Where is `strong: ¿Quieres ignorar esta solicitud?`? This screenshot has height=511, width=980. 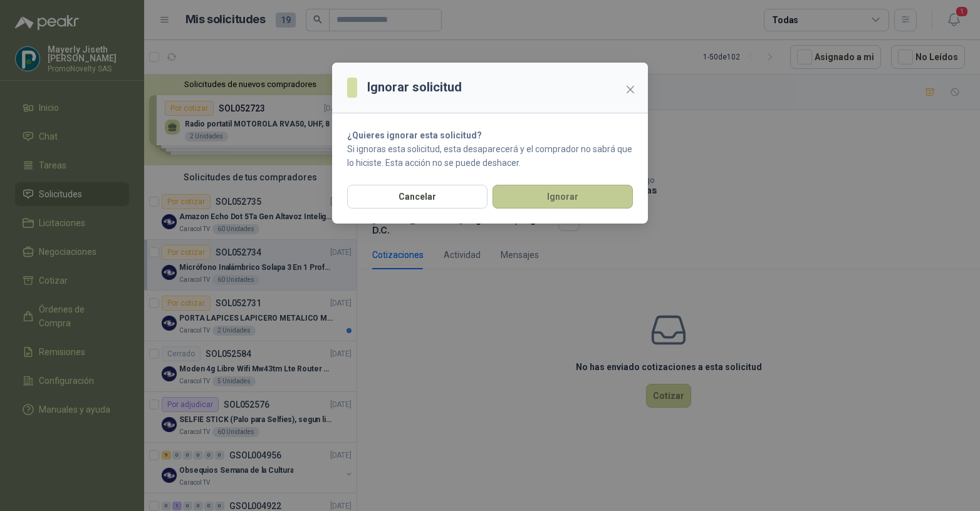
strong: ¿Quieres ignorar esta solicitud? is located at coordinates (415, 135).